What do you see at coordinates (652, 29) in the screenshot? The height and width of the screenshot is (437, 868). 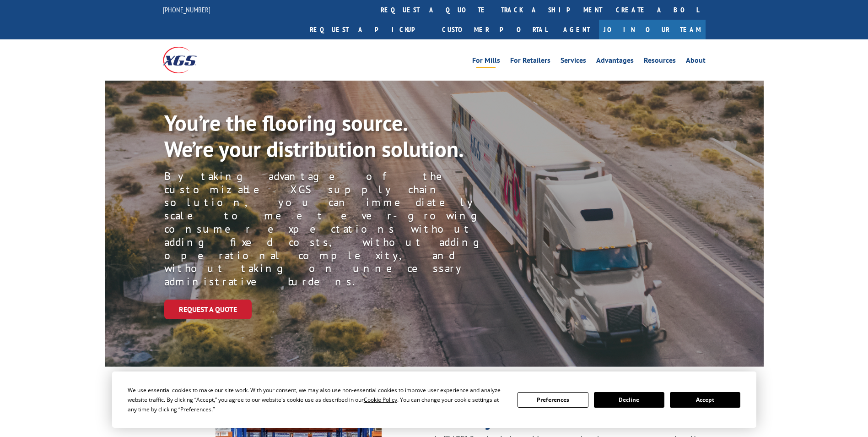 I see `a: Join Our Team` at bounding box center [652, 29].